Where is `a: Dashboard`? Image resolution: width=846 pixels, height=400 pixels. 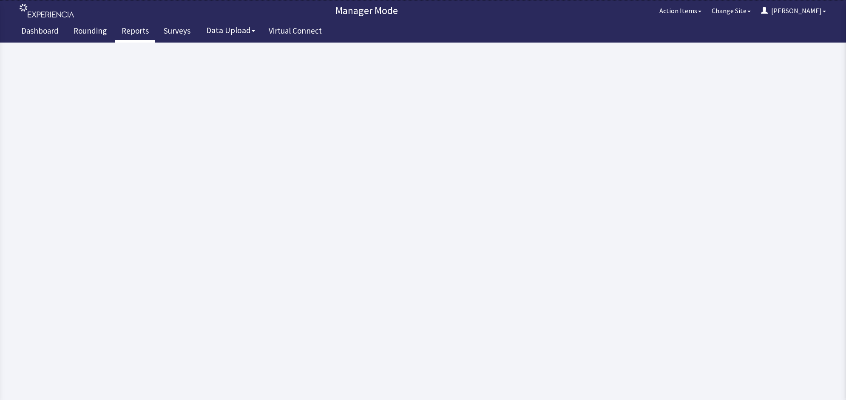
a: Dashboard is located at coordinates (40, 32).